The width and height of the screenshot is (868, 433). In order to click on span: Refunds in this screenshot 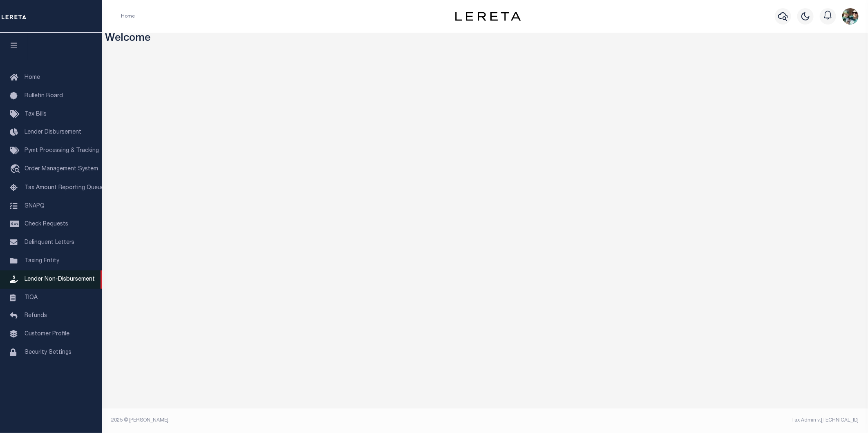, I will do `click(35, 316)`.